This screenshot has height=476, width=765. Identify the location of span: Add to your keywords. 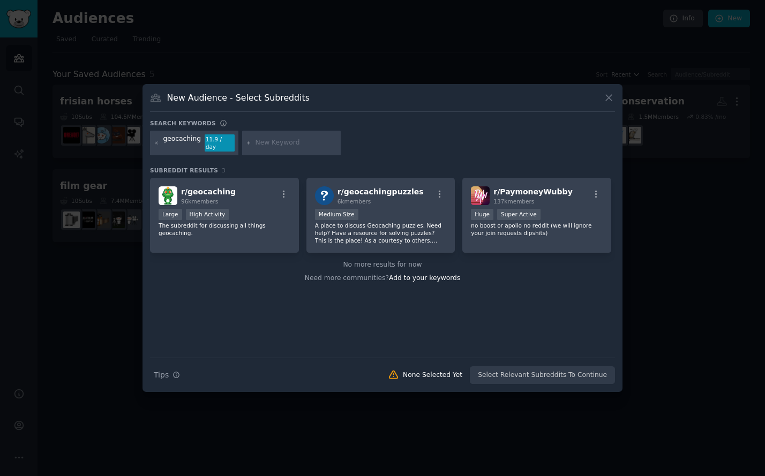
(424, 278).